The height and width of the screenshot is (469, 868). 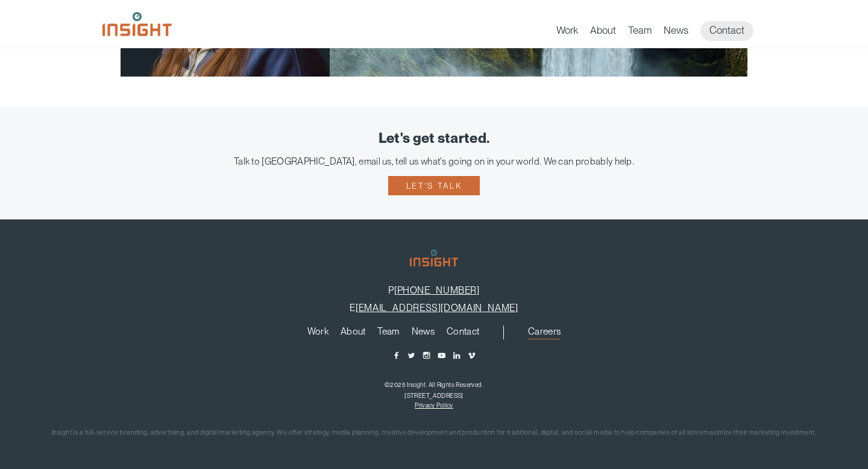 What do you see at coordinates (434, 138) in the screenshot?
I see `div: Let's get started.` at bounding box center [434, 138].